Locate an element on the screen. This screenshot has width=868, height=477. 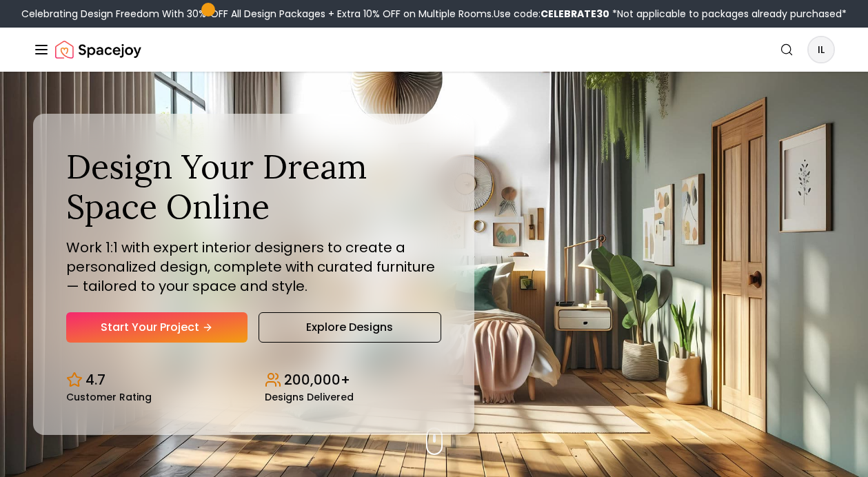
div: Celebrating Design Freedom With 30% OFF All Design Packages + Extra 10% OFF on Multiple Rooms. is located at coordinates (434, 13).